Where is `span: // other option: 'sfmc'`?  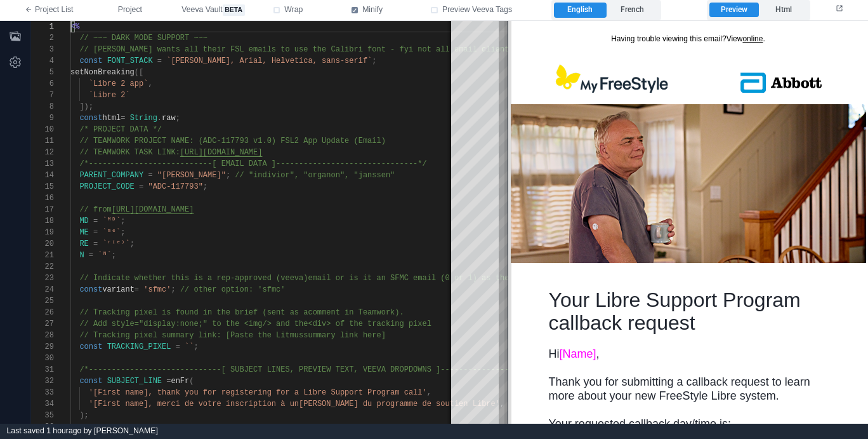
span: // other option: 'sfmc' is located at coordinates (233, 289).